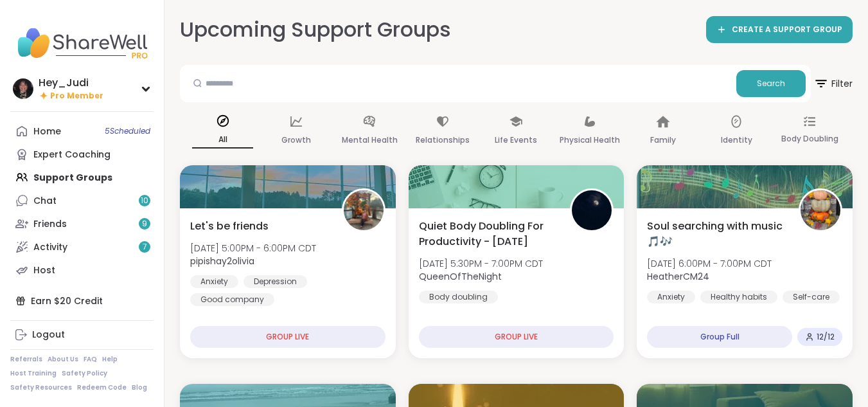  I want to click on div: Expert Coaching, so click(72, 155).